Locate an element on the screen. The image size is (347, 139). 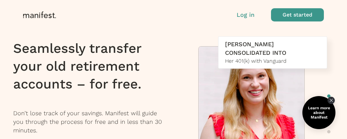
div: Open Tolstoy widget is located at coordinates (319, 113).